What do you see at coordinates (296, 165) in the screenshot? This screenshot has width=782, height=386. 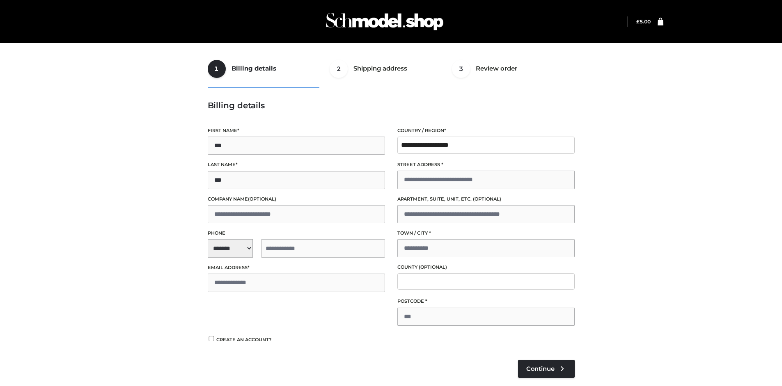 I see `label: Last name` at bounding box center [296, 165].